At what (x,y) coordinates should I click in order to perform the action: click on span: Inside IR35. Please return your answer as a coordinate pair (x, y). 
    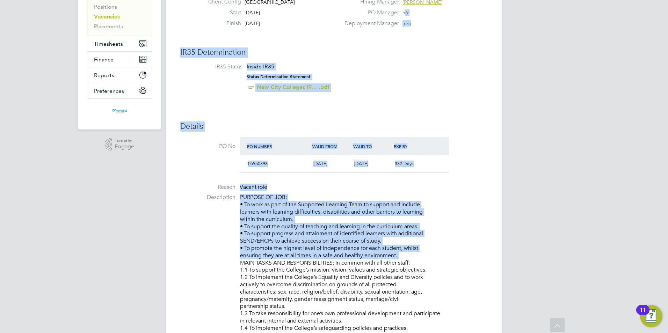
    Looking at the image, I should click on (260, 66).